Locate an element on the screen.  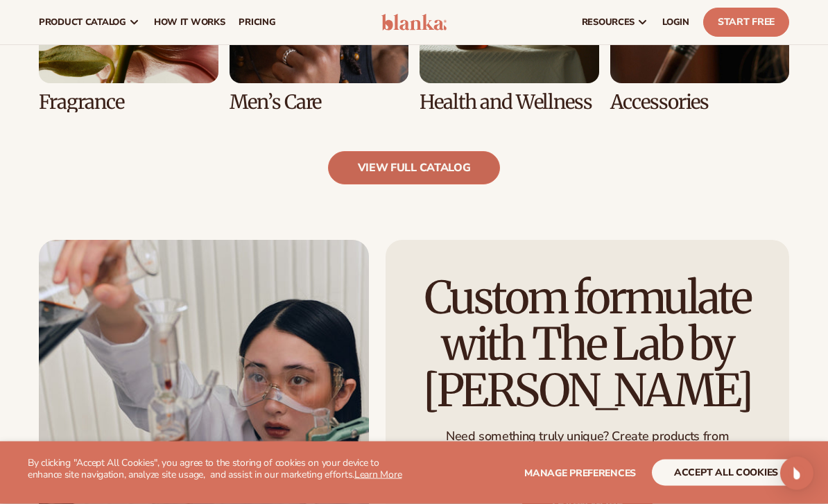
span: resources is located at coordinates (608, 22).